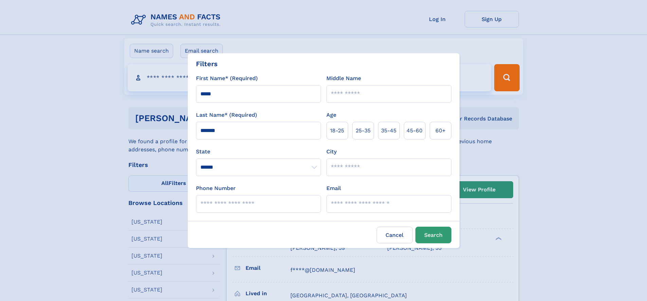 The image size is (647, 301). Describe the element at coordinates (216, 188) in the screenshot. I see `label: Phone Number` at that location.